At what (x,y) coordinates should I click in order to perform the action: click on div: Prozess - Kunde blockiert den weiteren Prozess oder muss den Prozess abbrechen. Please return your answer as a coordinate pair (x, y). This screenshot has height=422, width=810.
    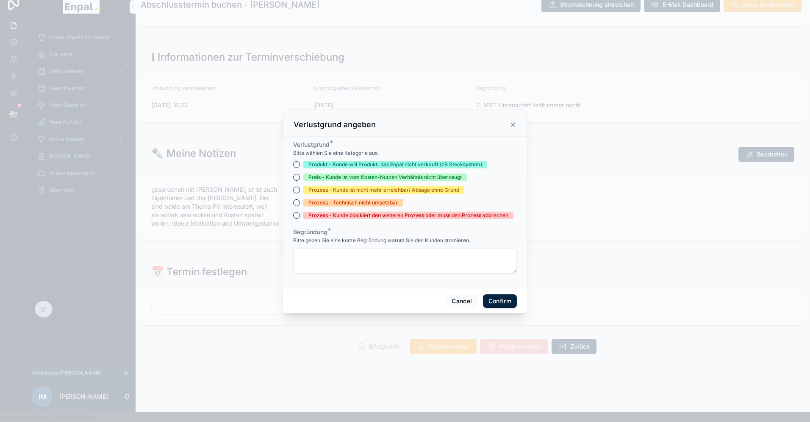
    Looking at the image, I should click on (409, 215).